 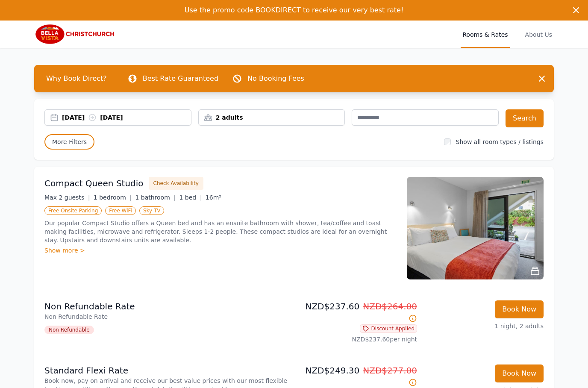 I want to click on a: Rooms & Rates, so click(x=485, y=34).